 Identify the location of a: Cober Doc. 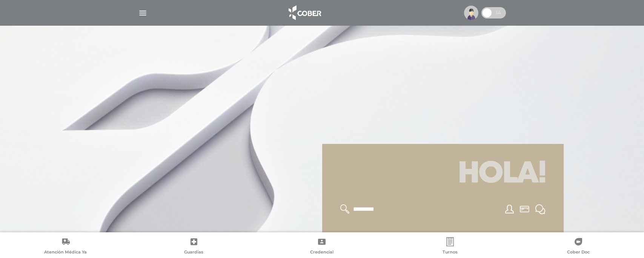
(578, 246).